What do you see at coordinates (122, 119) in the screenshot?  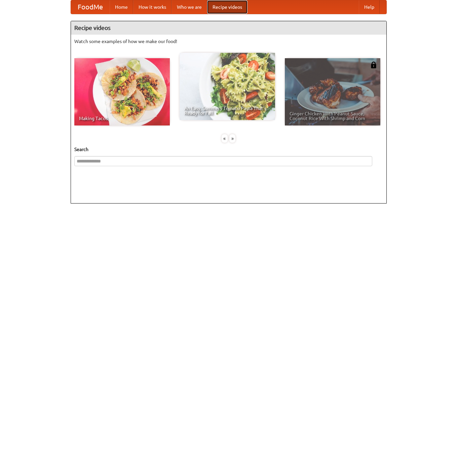 I see `span: Making Tacos` at bounding box center [122, 119].